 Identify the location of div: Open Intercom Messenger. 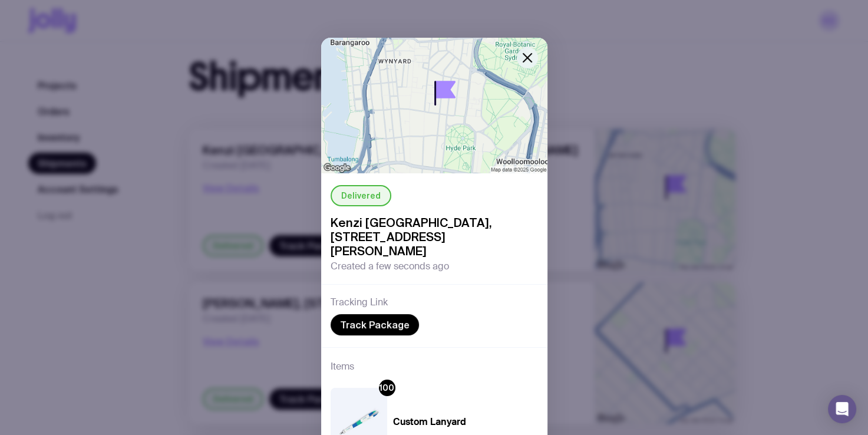
(842, 409).